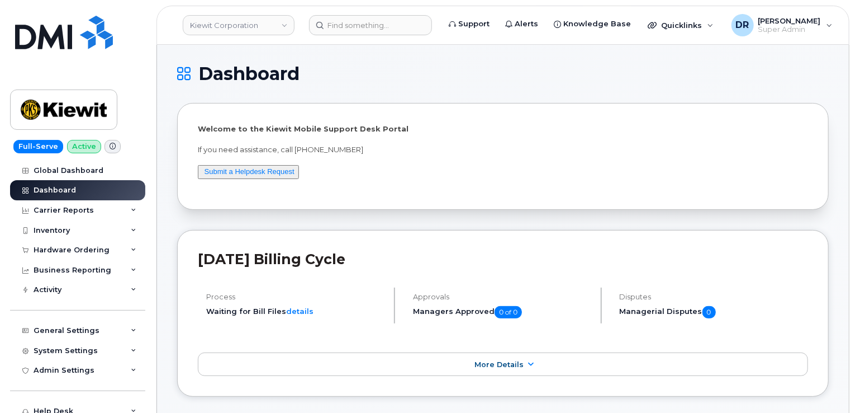 This screenshot has width=855, height=413. What do you see at coordinates (300, 311) in the screenshot?
I see `a: details` at bounding box center [300, 311].